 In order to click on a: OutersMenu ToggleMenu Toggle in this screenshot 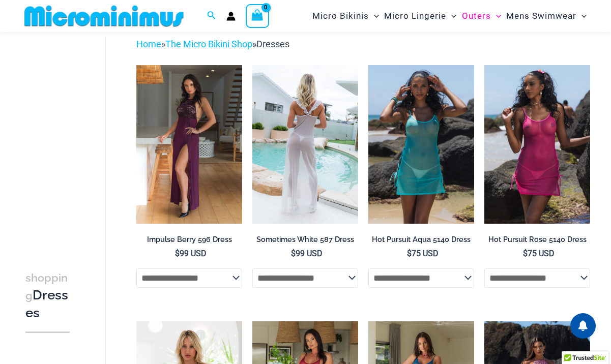, I will do `click(481, 16)`.